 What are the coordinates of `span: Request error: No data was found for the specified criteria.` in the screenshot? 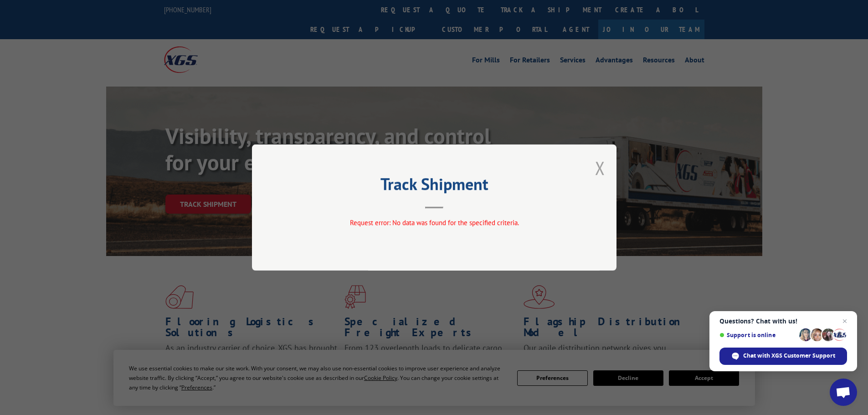 It's located at (434, 222).